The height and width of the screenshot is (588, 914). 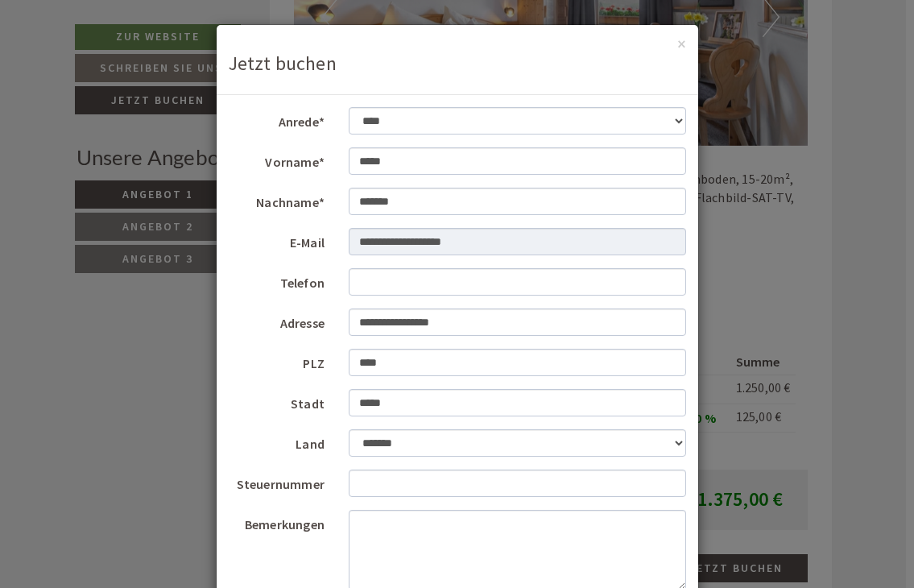 I want to click on label: Anrede*, so click(x=277, y=119).